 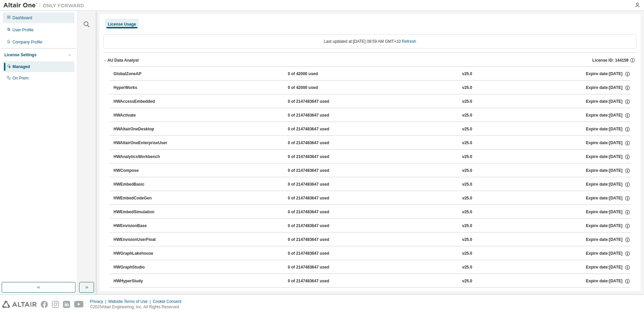 What do you see at coordinates (409, 42) in the screenshot?
I see `a: Refresh` at bounding box center [409, 42].